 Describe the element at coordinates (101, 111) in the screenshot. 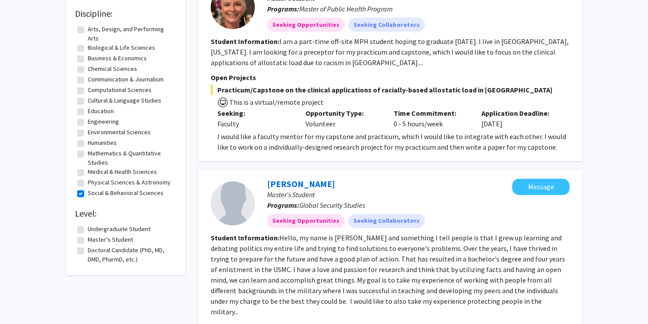

I see `label: Education` at that location.